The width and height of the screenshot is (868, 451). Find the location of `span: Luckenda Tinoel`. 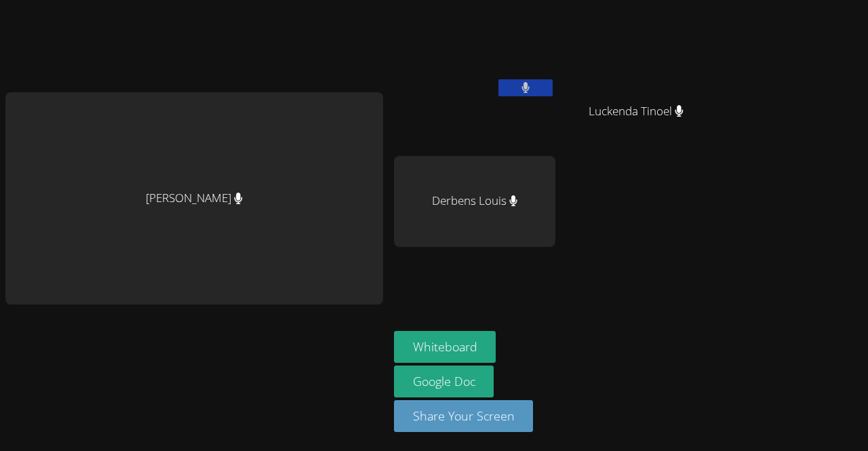

span: Luckenda Tinoel is located at coordinates (636, 111).